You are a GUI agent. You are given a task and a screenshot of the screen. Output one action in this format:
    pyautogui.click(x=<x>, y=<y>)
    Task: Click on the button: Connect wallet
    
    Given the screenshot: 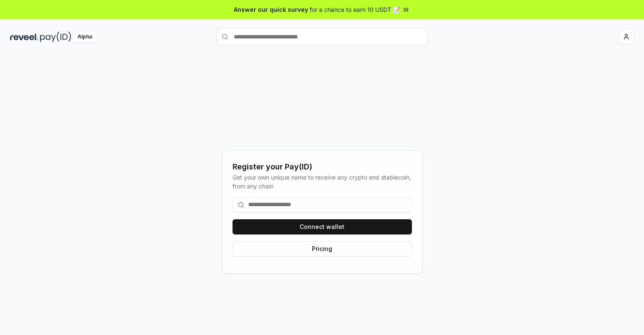 What is the action you would take?
    pyautogui.click(x=322, y=227)
    